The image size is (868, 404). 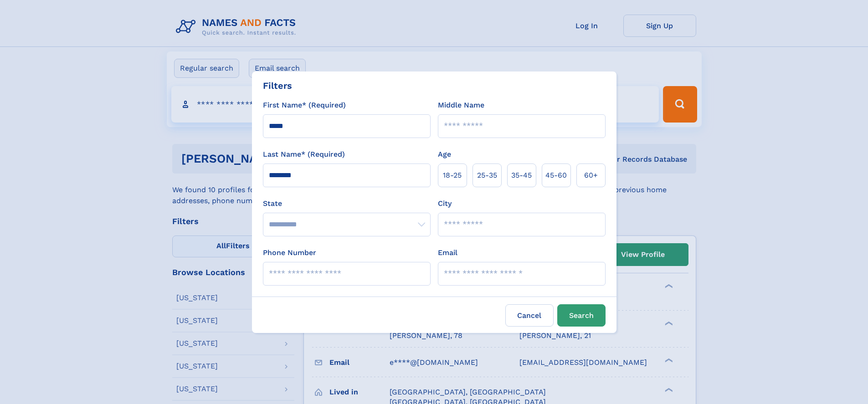 What do you see at coordinates (444, 154) in the screenshot?
I see `label: Age` at bounding box center [444, 154].